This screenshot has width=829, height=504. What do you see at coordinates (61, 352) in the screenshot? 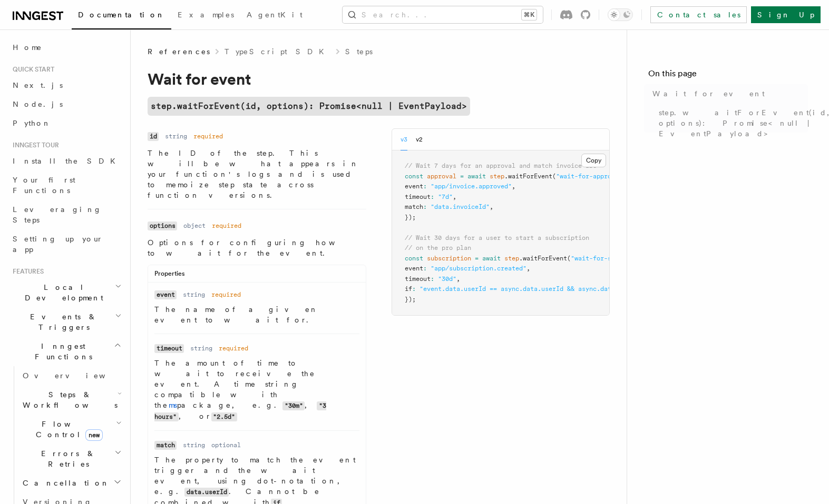
I see `span: Inngest Functions` at bounding box center [61, 352].